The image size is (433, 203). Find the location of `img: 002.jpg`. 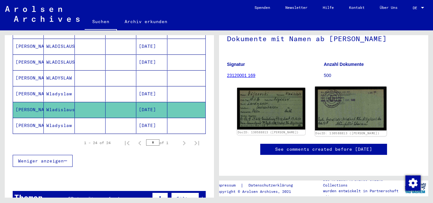

img: 002.jpg is located at coordinates (351, 108).